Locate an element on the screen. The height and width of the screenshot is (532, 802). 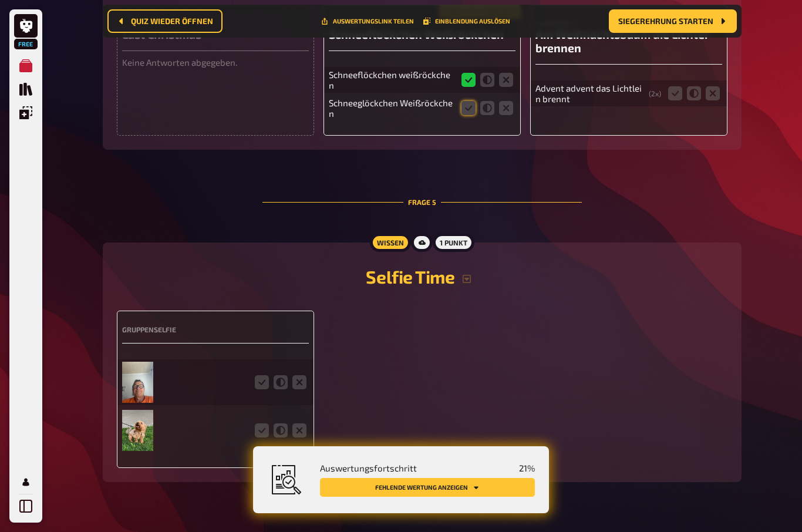
span: Free is located at coordinates (26, 44).